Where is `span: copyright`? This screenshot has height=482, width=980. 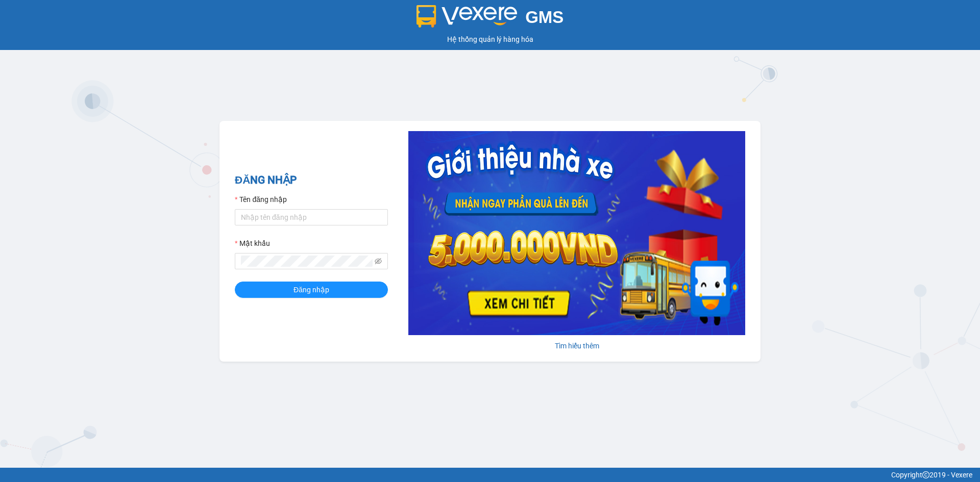 span: copyright is located at coordinates (925, 475).